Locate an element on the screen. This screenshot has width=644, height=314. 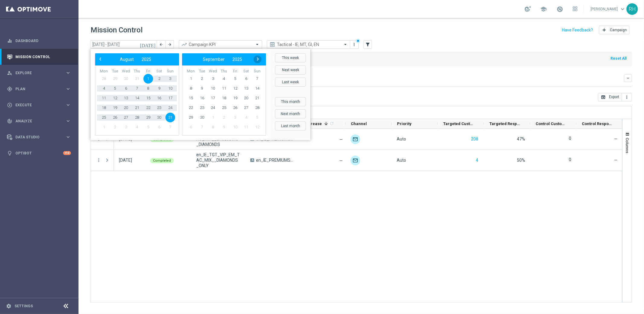
button: person_search Explore keyboard_arrow_right is located at coordinates (39, 73).